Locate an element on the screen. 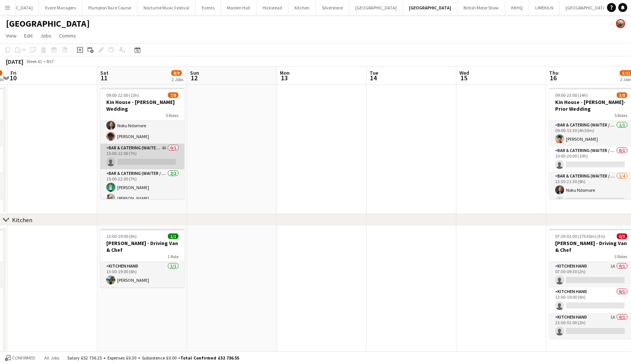  span: 7/8 is located at coordinates (173, 95).